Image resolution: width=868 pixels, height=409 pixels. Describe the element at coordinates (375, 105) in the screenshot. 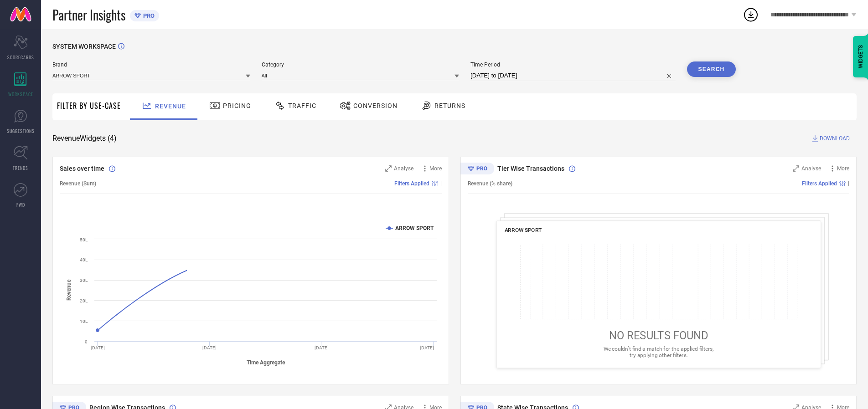

I see `span: Conversion` at that location.